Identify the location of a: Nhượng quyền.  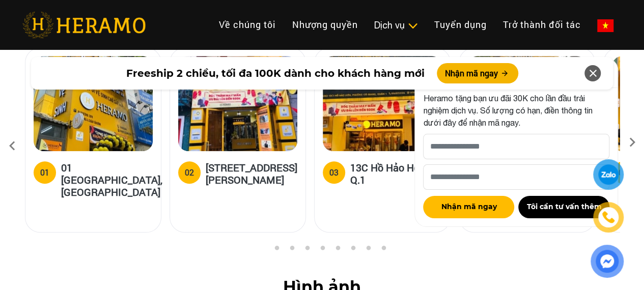
(325, 24).